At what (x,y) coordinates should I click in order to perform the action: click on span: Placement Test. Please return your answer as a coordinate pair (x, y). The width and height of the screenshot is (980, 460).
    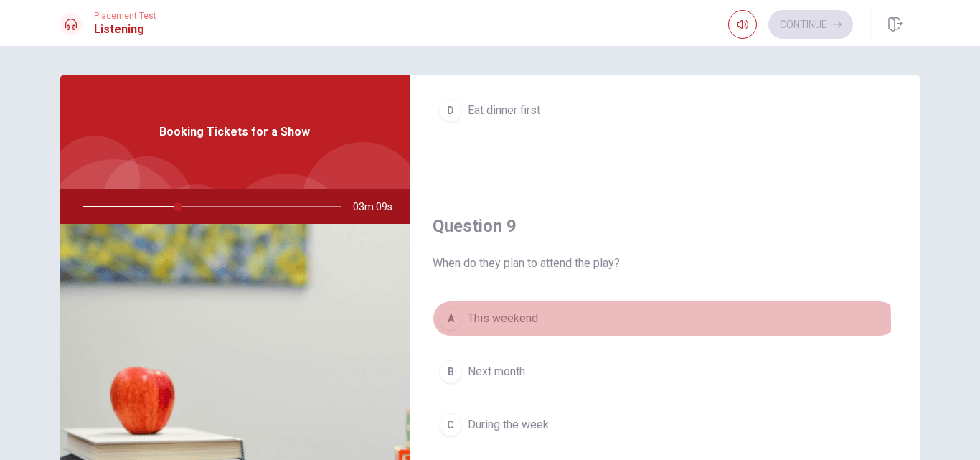
    Looking at the image, I should click on (125, 16).